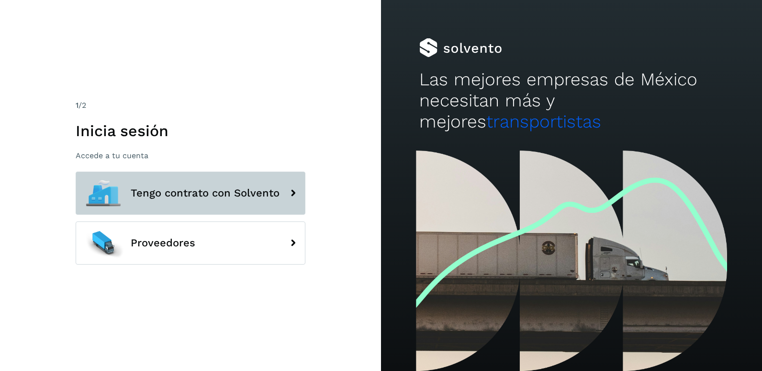  I want to click on span: Tengo contrato con Solvento, so click(205, 193).